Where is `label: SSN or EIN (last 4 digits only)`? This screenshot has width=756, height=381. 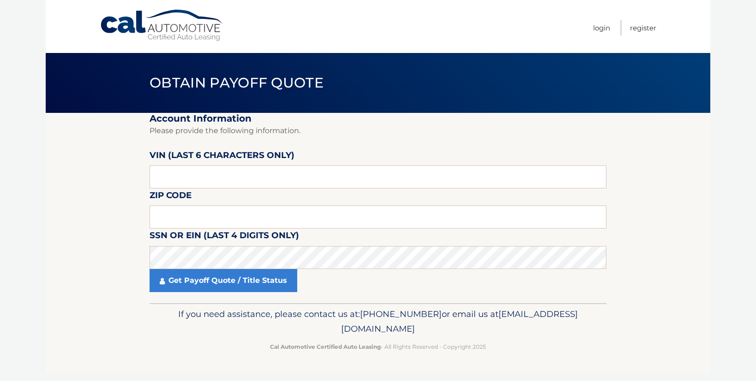
label: SSN or EIN (last 4 digits only) is located at coordinates (224, 237).